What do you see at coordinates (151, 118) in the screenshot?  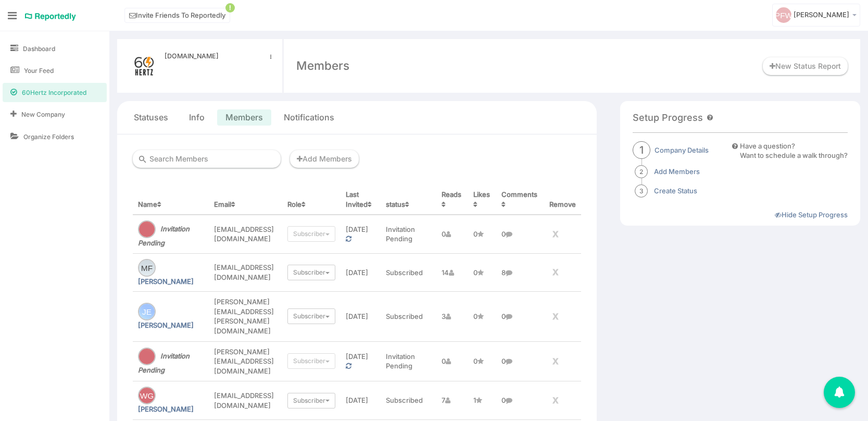 I see `a: Statuses` at bounding box center [151, 118].